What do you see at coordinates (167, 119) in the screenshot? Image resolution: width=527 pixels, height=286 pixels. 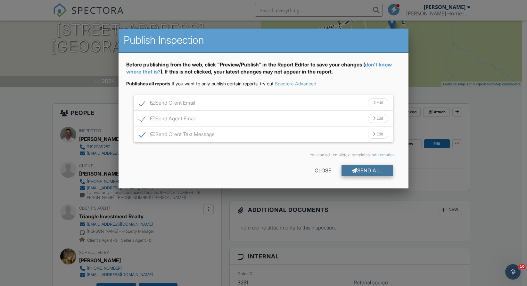 I see `label: Send Agent Email` at bounding box center [167, 119].